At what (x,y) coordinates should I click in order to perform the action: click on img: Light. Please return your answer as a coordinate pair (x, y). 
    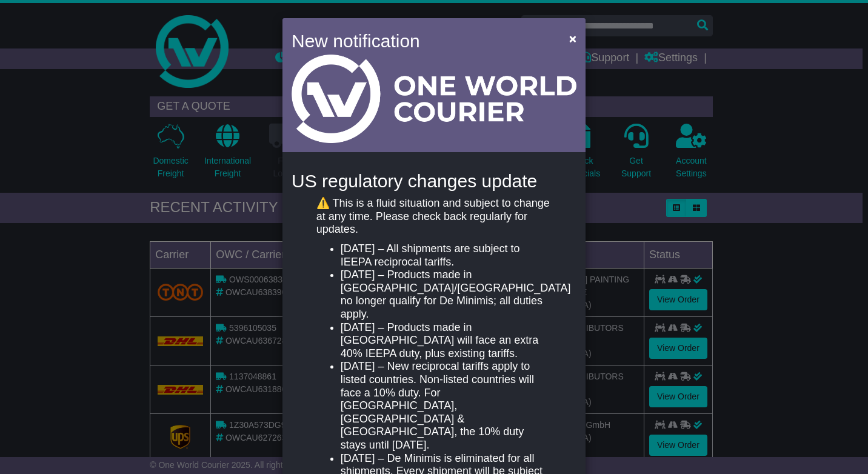
    Looking at the image, I should click on (434, 99).